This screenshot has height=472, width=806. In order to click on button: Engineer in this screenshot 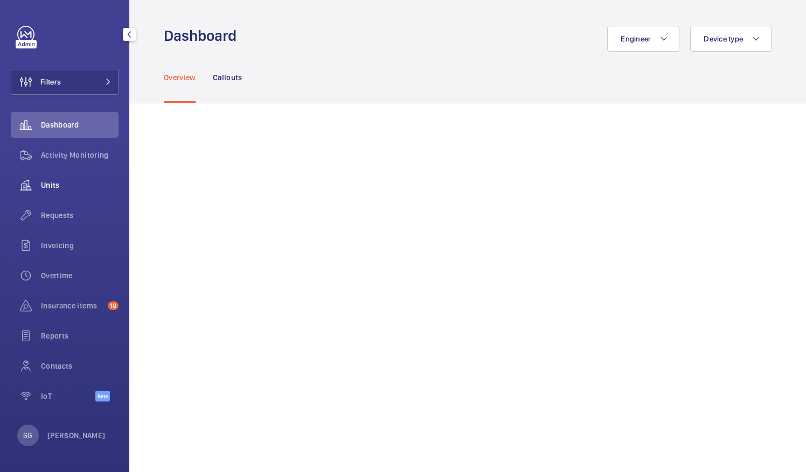, I will do `click(643, 39)`.